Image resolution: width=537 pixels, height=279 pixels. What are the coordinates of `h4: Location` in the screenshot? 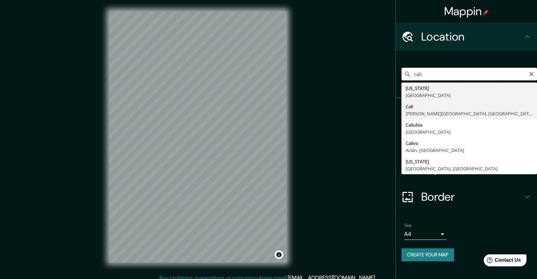 It's located at (472, 37).